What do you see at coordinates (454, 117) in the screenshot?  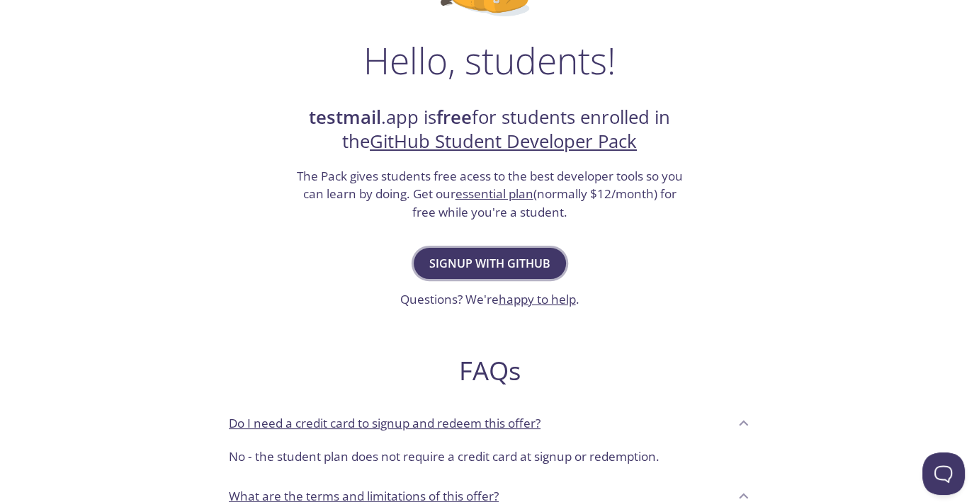 I see `strong: free` at bounding box center [454, 117].